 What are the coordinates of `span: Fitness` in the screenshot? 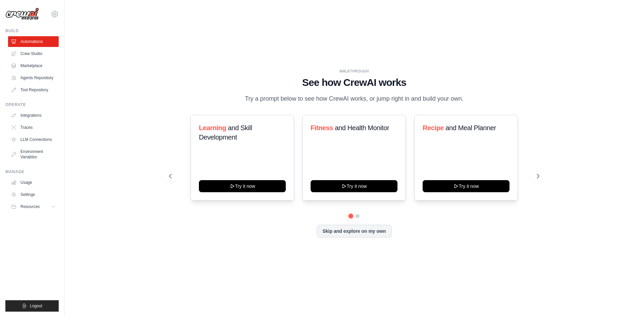 It's located at (321, 128).